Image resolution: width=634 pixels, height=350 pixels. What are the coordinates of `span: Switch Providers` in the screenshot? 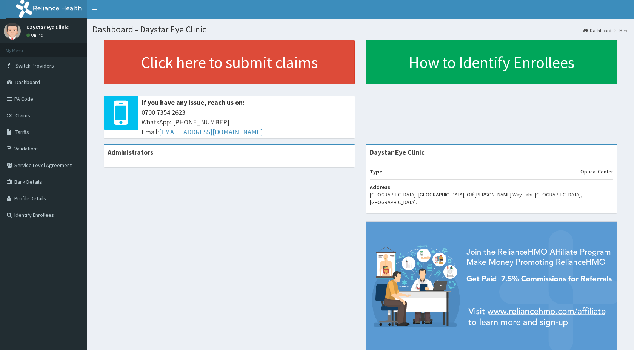 It's located at (35, 66).